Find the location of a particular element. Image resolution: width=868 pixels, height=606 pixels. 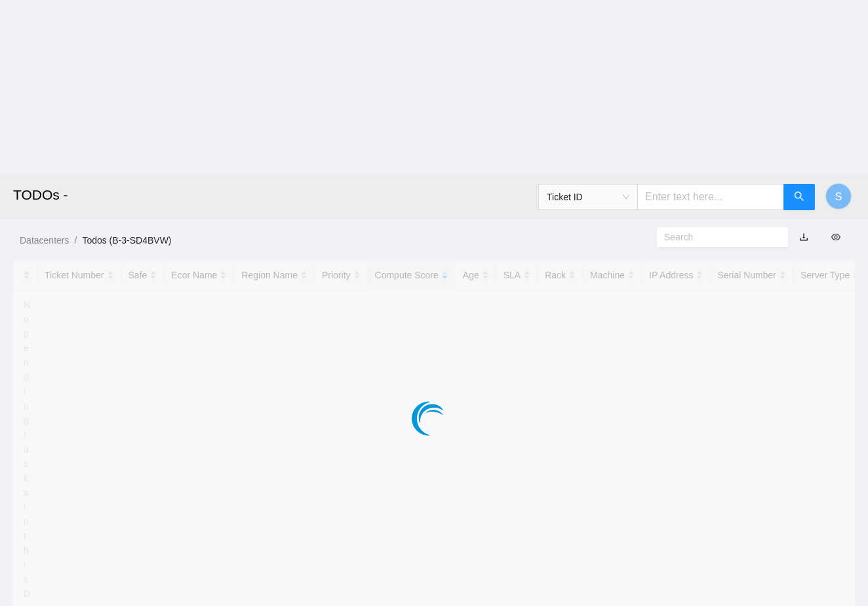

span: Ticket ID is located at coordinates (588, 197).